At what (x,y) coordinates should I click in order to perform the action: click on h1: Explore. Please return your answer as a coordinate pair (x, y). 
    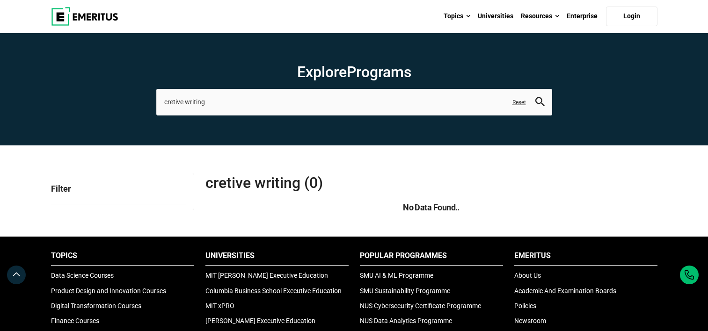
    Looking at the image, I should click on (354, 72).